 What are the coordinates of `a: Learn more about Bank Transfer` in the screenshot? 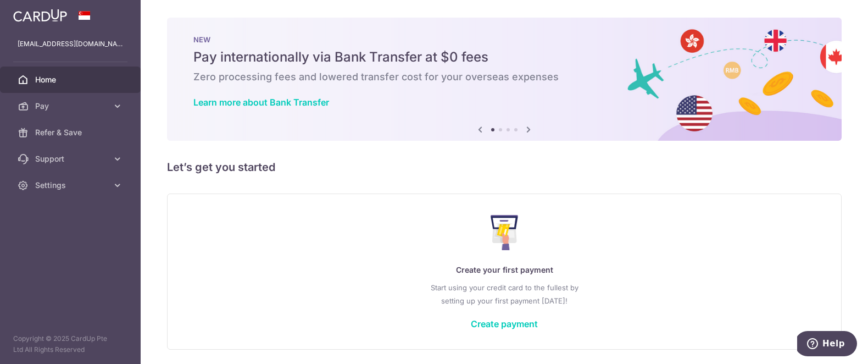 It's located at (261, 102).